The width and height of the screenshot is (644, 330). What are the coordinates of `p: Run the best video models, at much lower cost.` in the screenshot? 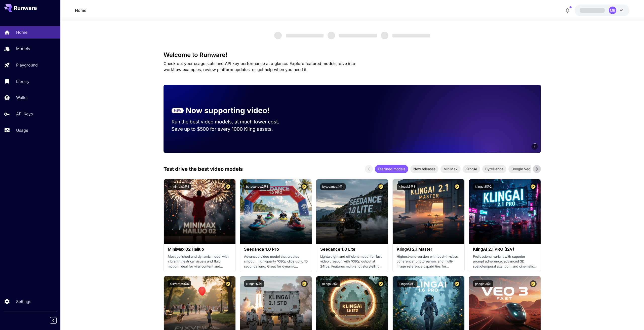 It's located at (230, 122).